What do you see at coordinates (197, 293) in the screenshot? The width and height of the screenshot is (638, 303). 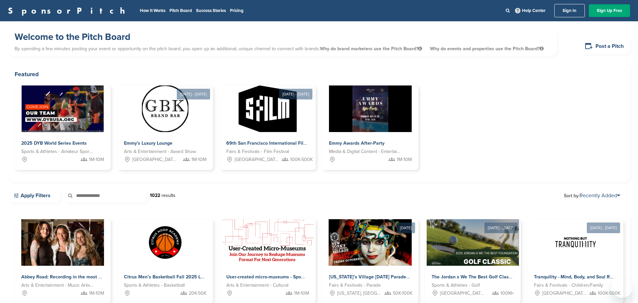 I see `span: 20K-50K` at bounding box center [197, 293].